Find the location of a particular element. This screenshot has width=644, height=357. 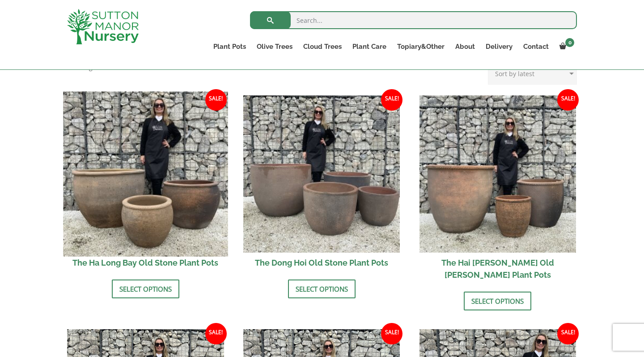

span: 0 is located at coordinates (570, 42).